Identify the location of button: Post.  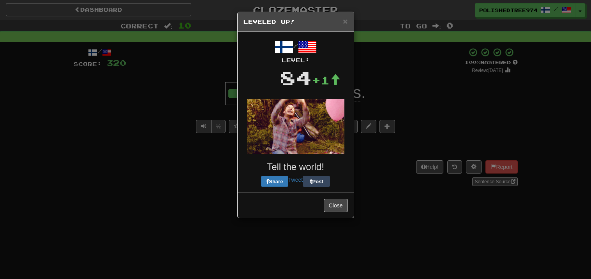
(316, 182).